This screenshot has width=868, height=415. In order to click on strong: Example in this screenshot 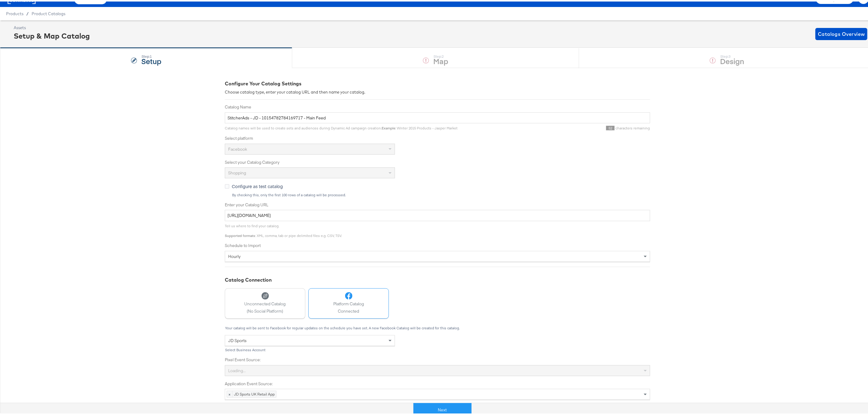, I will do `click(388, 126)`.